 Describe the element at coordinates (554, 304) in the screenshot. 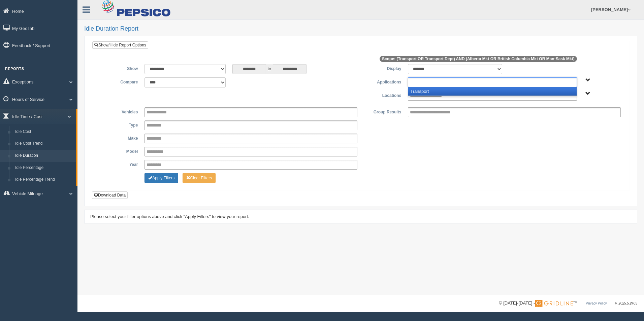

I see `img: Gridline` at that location.